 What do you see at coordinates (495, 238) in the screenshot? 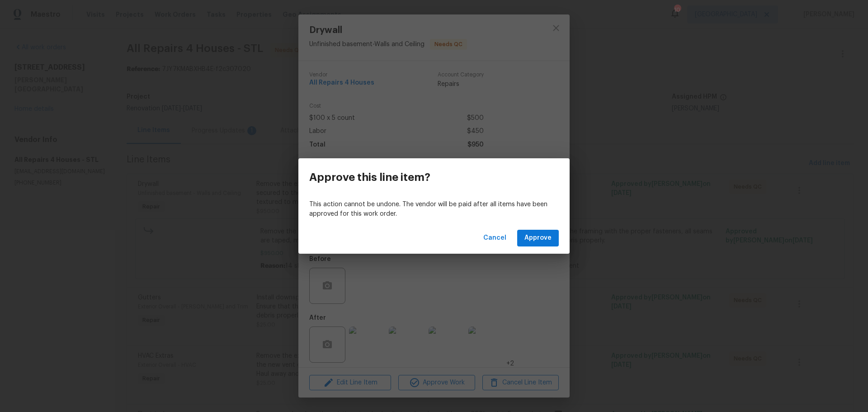
I see `span: Cancel` at bounding box center [495, 238].